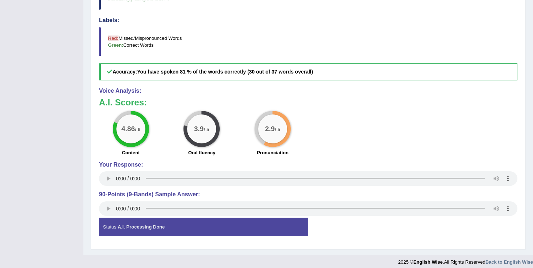 The image size is (533, 268). I want to click on strong: Back to English Wise, so click(509, 262).